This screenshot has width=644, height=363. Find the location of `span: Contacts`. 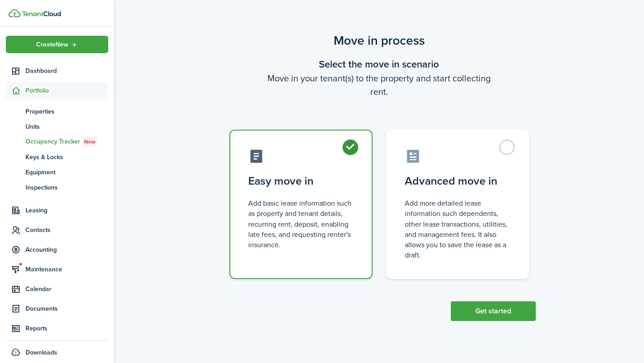

span: Contacts is located at coordinates (67, 230).